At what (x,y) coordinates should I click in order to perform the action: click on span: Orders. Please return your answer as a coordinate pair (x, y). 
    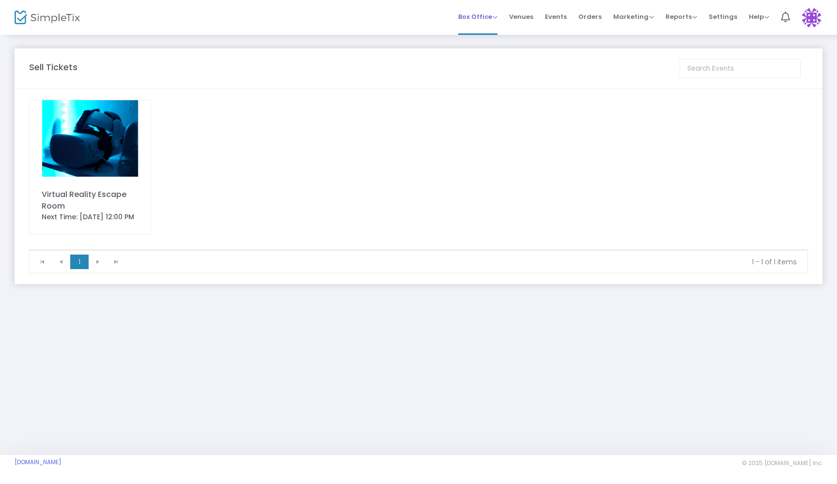
    Looking at the image, I should click on (590, 16).